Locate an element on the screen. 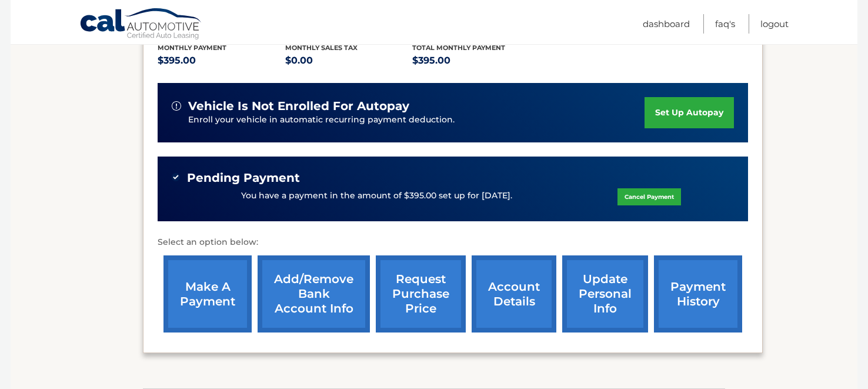  span: Monthly Payment is located at coordinates (192, 47).